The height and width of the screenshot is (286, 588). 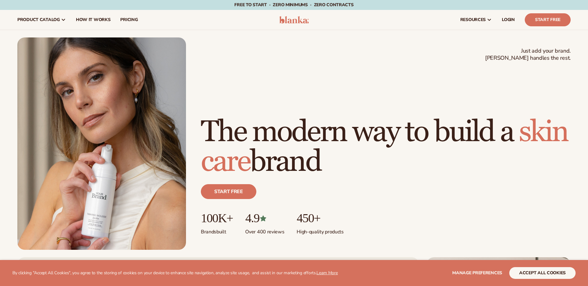 What do you see at coordinates (93, 20) in the screenshot?
I see `a: How It Works` at bounding box center [93, 20].